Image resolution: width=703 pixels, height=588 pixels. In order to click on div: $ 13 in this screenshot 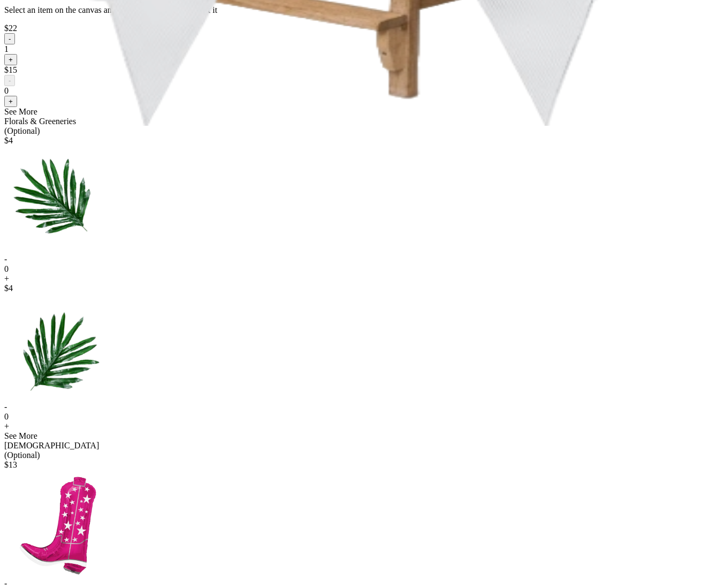, I will do `click(352, 465)`.